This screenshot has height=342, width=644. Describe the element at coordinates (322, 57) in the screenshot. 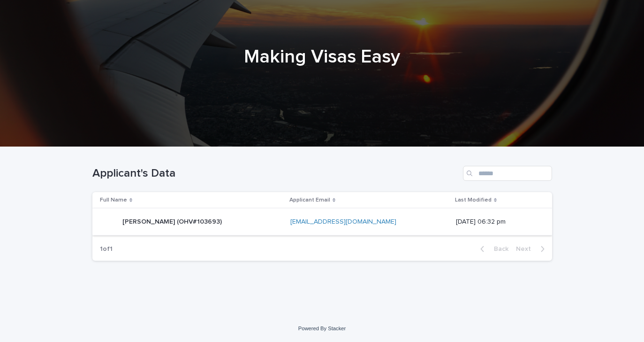

I see `h1: Making Visas Easy` at that location.